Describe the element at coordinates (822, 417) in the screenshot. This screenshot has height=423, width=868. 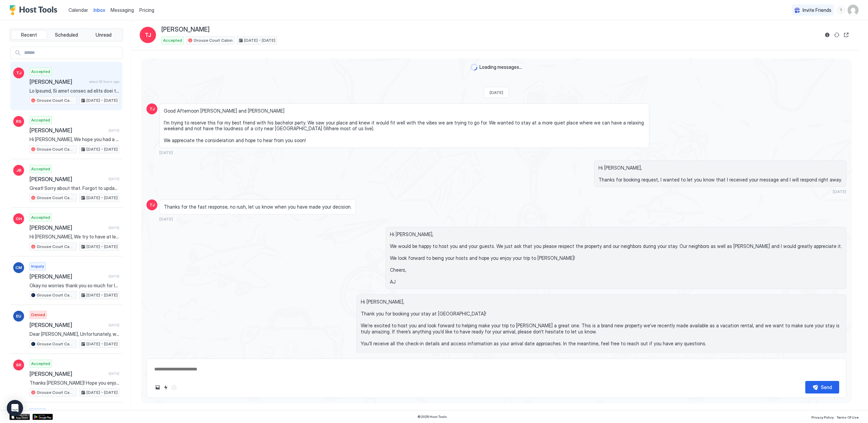
I see `a: Privacy Policy` at that location.